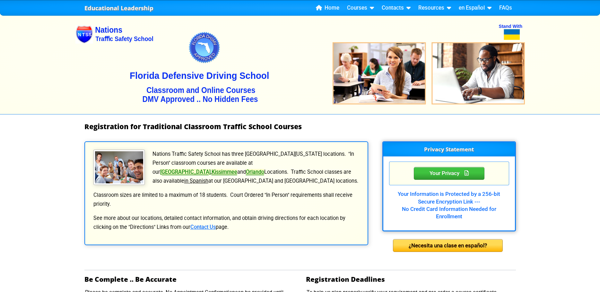 The width and height of the screenshot is (600, 292). What do you see at coordinates (119, 8) in the screenshot?
I see `a: Educational Leadership` at bounding box center [119, 8].